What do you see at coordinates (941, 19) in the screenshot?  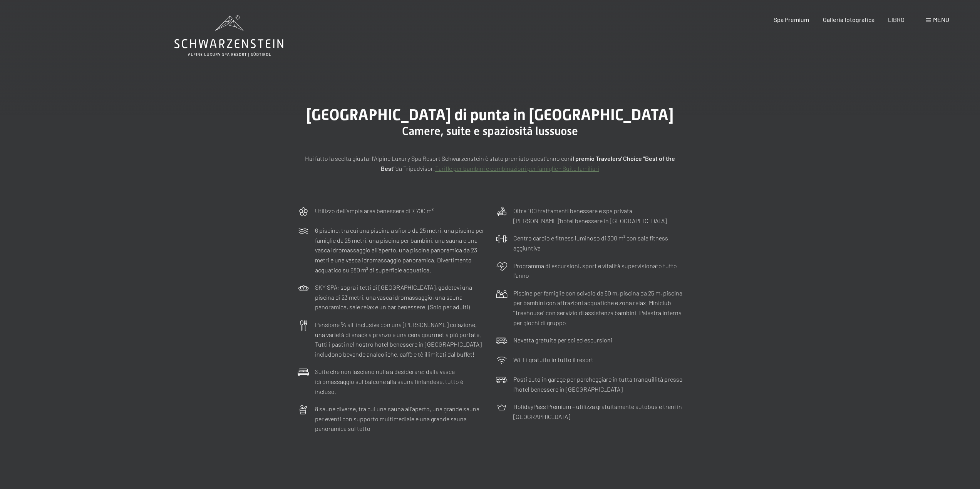 I see `font: menu` at bounding box center [941, 19].